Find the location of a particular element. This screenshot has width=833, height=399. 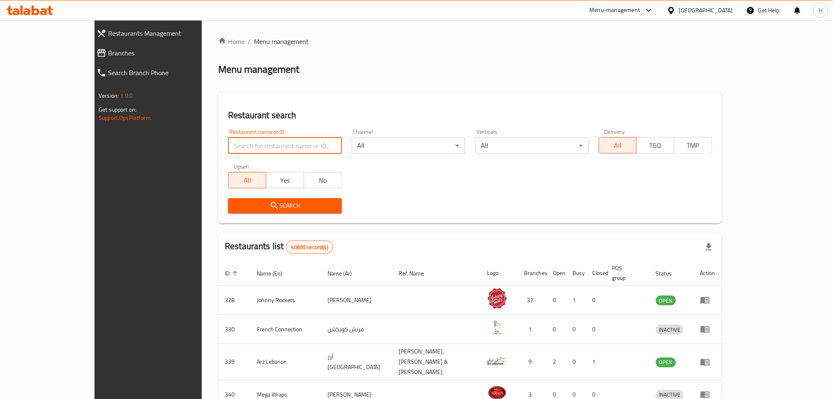

td: 2 is located at coordinates (556, 362).